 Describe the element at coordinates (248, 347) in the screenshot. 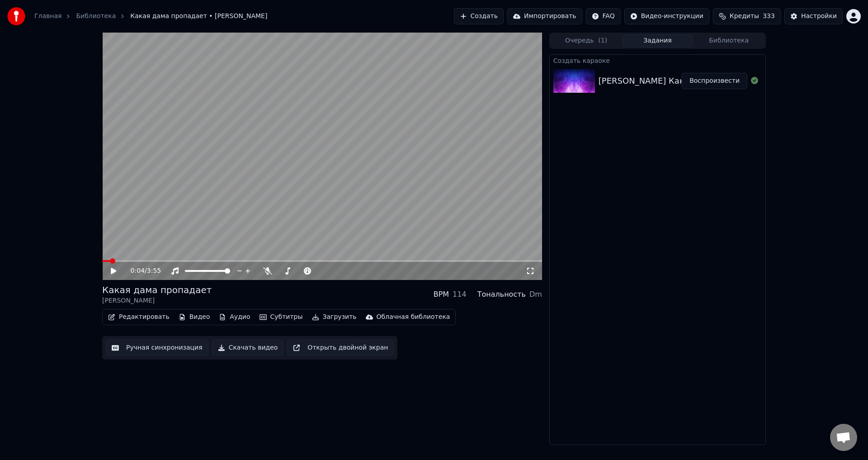

I see `button: Скачать видео` at that location.